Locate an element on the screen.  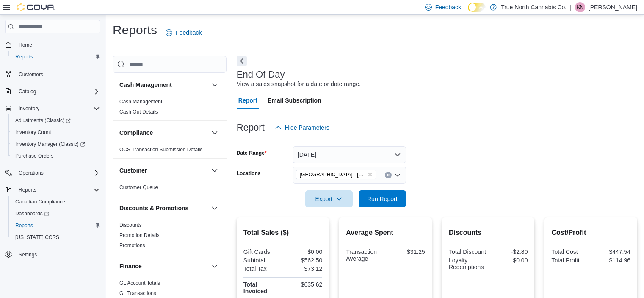
a: Cash Out Details is located at coordinates (138, 112).